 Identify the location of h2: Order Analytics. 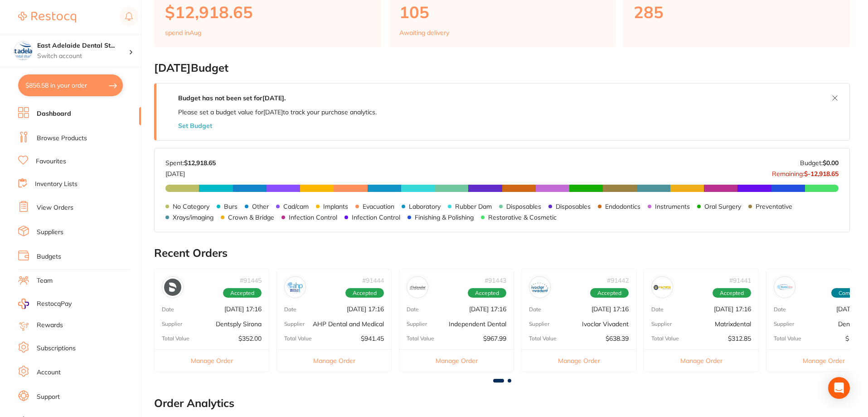
(501, 404).